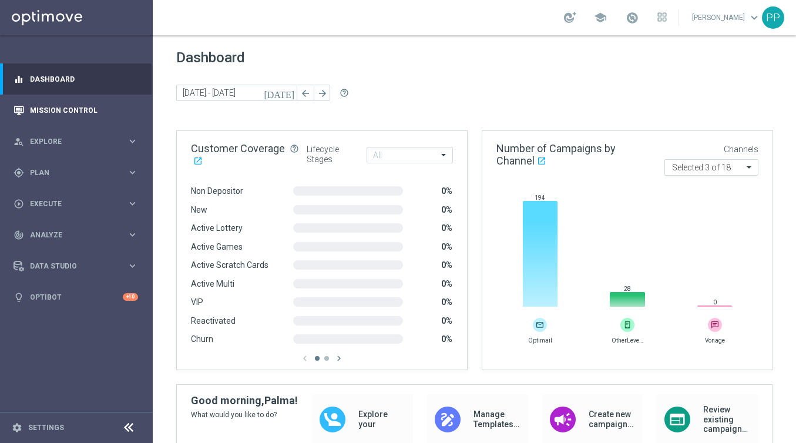  I want to click on div: Dashboard, so click(76, 79).